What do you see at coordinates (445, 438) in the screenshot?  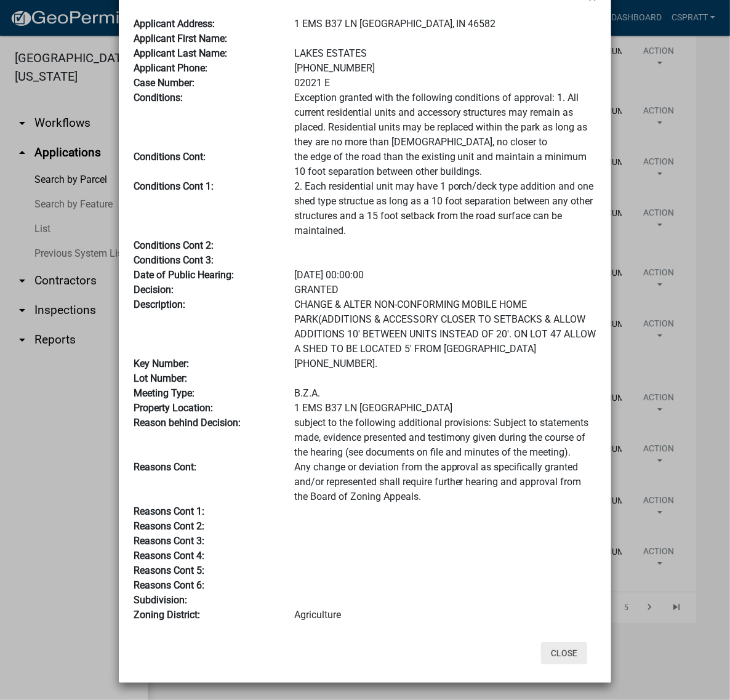 I see `div: subject to the following additional provisions: Subject to statements made, evidence presented an...` at bounding box center [445, 438].